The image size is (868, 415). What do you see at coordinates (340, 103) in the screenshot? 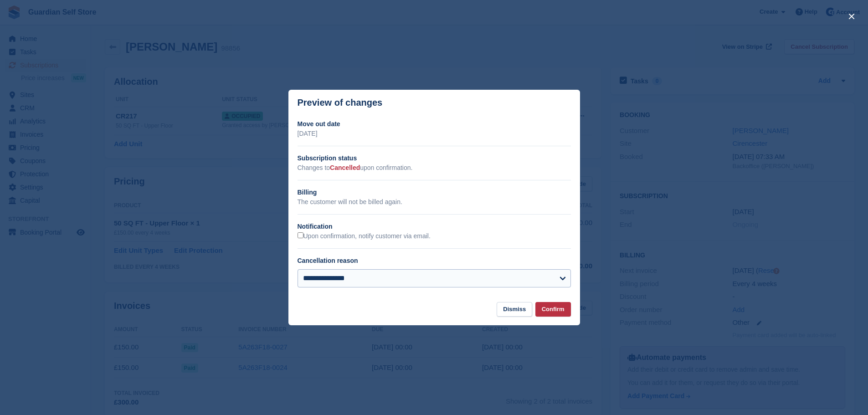
I see `p: Preview of changes` at bounding box center [340, 103].